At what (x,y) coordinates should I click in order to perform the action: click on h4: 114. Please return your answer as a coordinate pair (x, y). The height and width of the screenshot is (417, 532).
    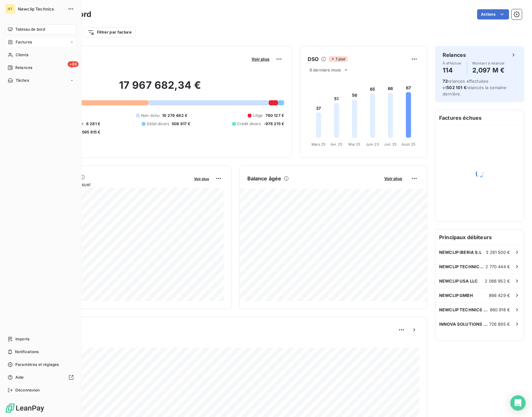
    Looking at the image, I should click on (452, 70).